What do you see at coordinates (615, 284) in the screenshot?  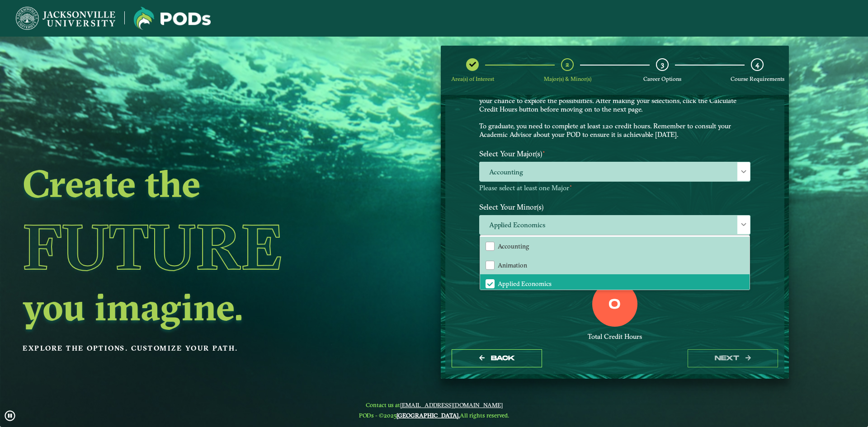 I see `li: Applied Economics` at bounding box center [615, 284].